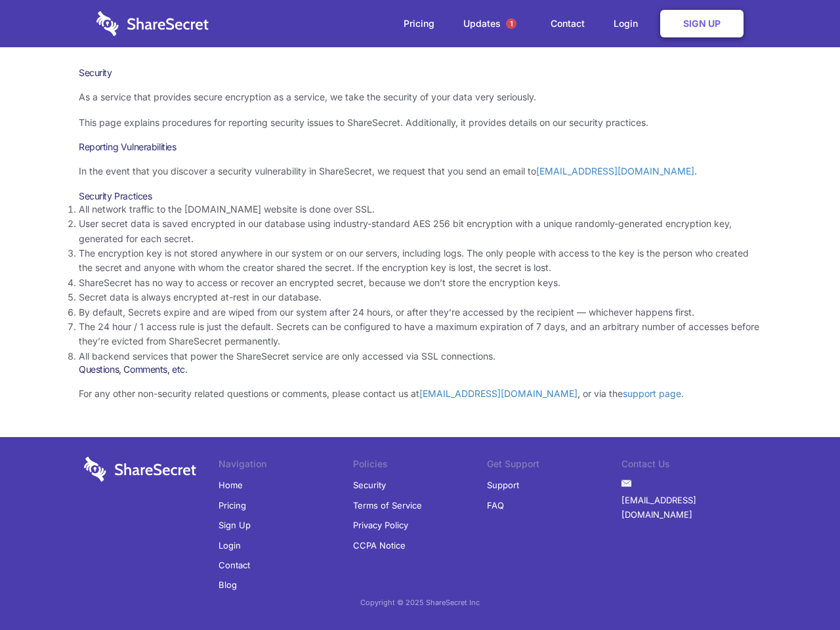 The image size is (840, 630). What do you see at coordinates (286, 466) in the screenshot?
I see `li: Navigation` at bounding box center [286, 466].